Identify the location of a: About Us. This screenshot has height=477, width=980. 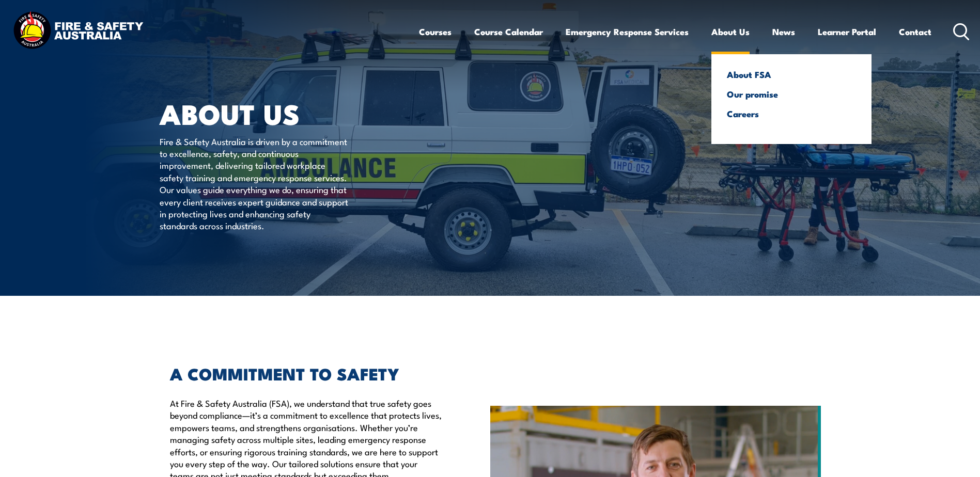
(731, 32).